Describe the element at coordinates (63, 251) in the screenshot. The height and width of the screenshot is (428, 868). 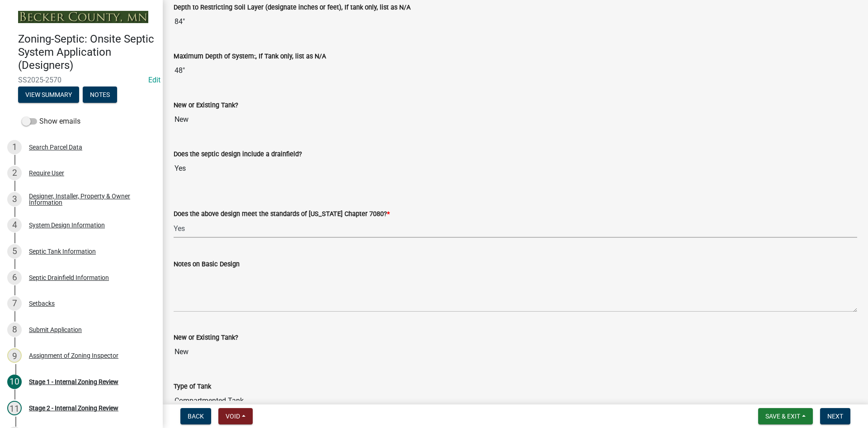
I see `div: Septic Tank Information` at that location.